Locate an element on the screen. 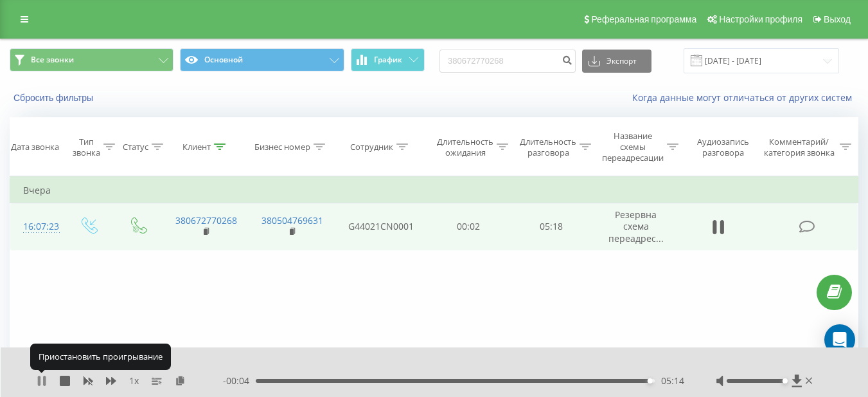 Image resolution: width=868 pixels, height=397 pixels. input: Поиск по номеру is located at coordinates (507, 61).